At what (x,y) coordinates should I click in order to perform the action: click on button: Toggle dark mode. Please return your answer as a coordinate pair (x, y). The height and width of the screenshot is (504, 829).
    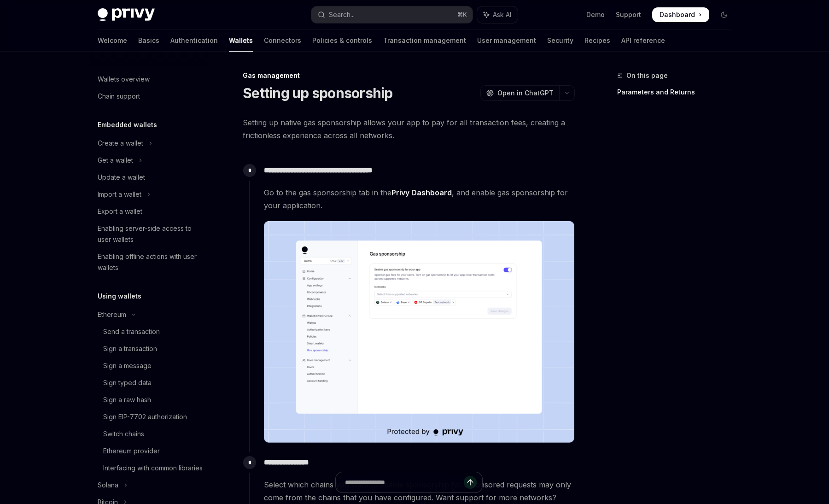
    Looking at the image, I should click on (724, 15).